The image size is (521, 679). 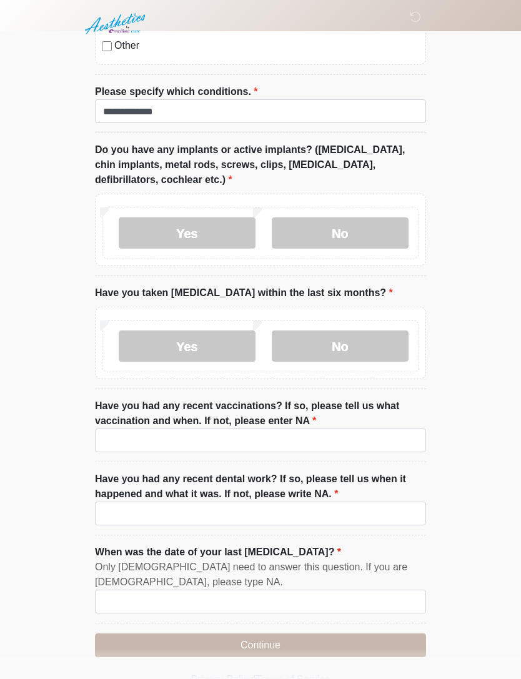 What do you see at coordinates (261, 487) in the screenshot?
I see `label: Have you had any recent dental work? If so, please tell us when it happened and what it was. If n...` at bounding box center [261, 487].